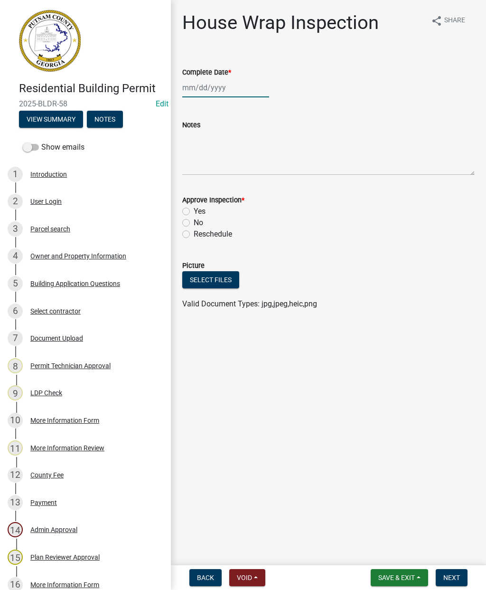  I want to click on img: Putnam County, Georgia, so click(50, 41).